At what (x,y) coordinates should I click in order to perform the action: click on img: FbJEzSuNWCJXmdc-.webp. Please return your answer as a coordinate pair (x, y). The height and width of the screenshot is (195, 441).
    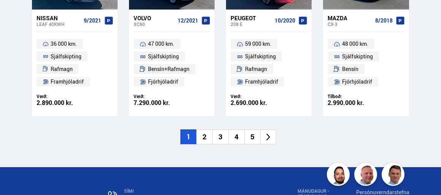
    Looking at the image, I should click on (395, 175).